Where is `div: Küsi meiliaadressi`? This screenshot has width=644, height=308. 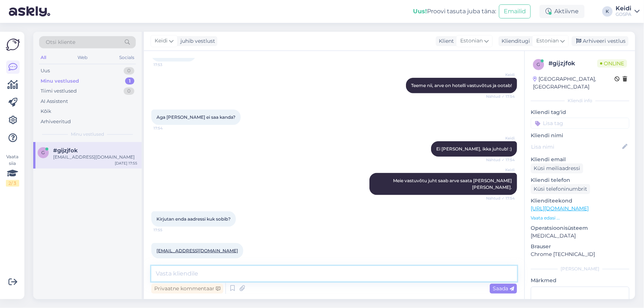 div: Küsi meiliaadressi is located at coordinates (557, 168).